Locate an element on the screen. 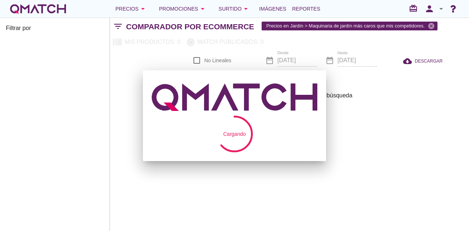  span: Sin resultados, realiza una nueva búsqueda is located at coordinates (295, 96).